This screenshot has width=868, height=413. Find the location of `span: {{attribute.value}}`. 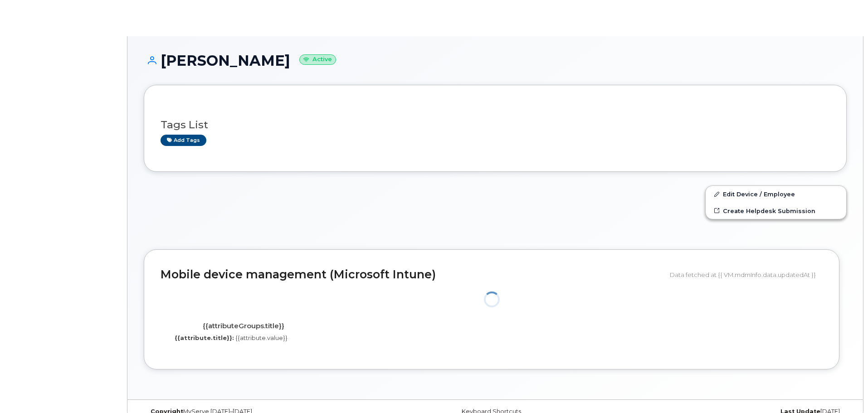

span: {{attribute.value}} is located at coordinates (261, 338).